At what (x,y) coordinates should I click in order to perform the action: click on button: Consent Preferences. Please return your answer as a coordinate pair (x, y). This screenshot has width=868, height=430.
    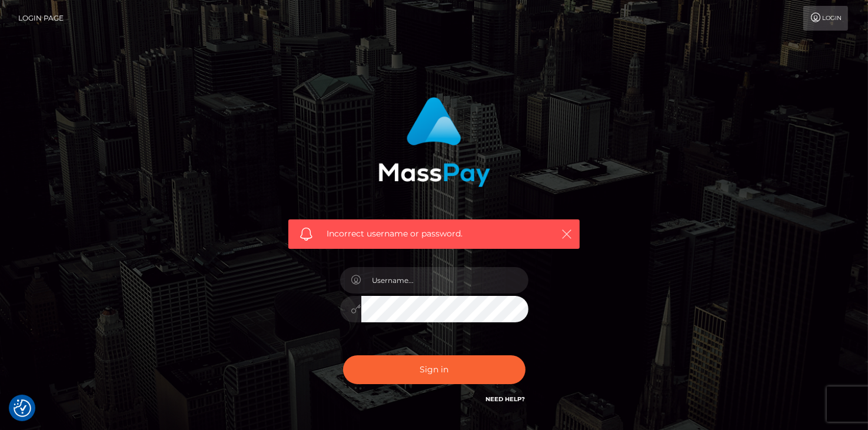
    Looking at the image, I should click on (22, 408).